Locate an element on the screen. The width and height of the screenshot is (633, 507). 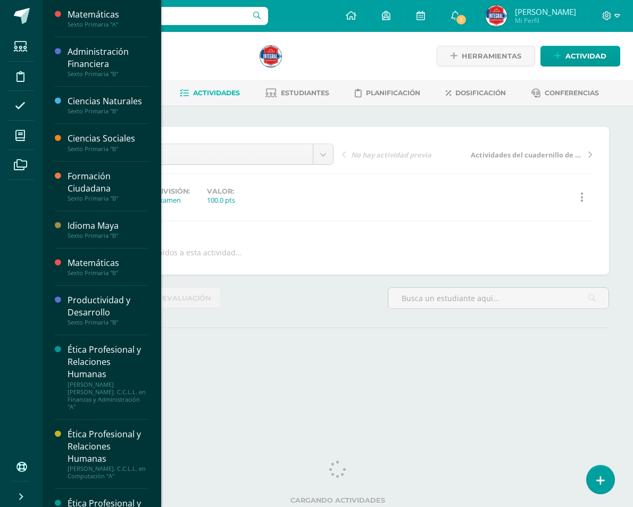
a: Formación CiudadanaSexto Primaria "B" is located at coordinates (108, 186).